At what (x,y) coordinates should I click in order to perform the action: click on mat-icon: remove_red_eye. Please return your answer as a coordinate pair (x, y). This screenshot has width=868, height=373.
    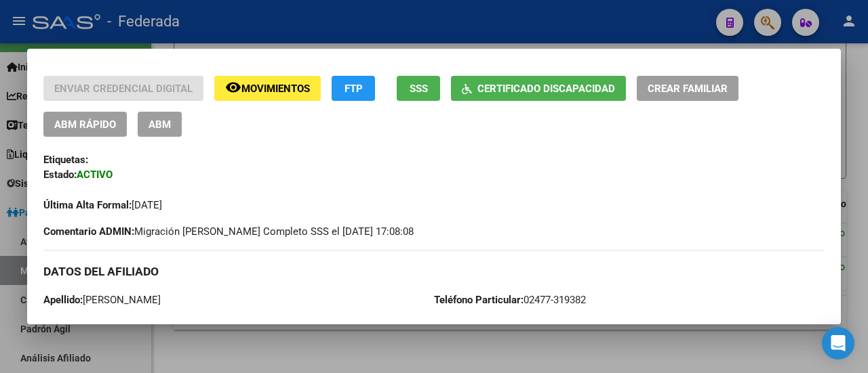
    Looking at the image, I should click on (233, 87).